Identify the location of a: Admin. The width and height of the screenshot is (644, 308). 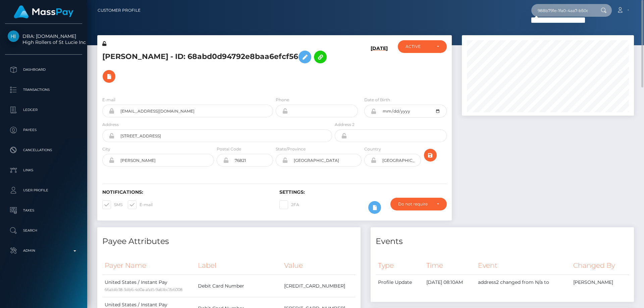
(43, 250).